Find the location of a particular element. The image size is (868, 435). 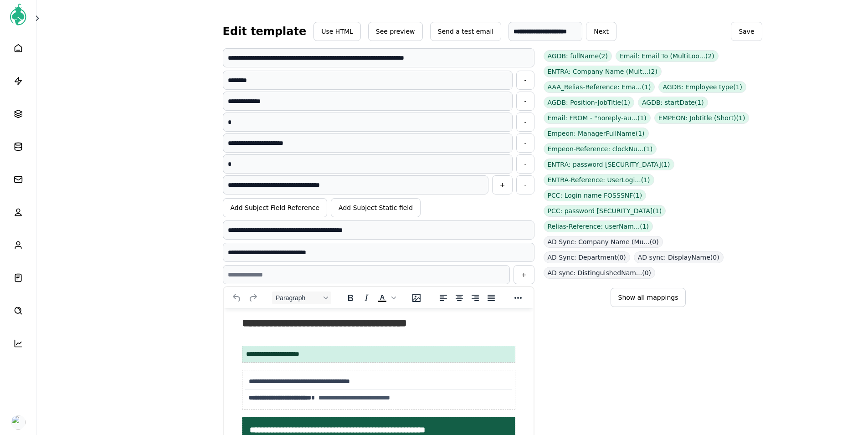

span: Use HTML is located at coordinates (337, 32).